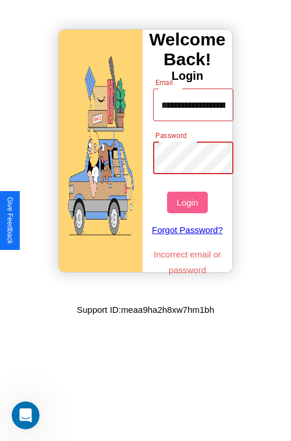  I want to click on h3: Welcome Back!, so click(188, 50).